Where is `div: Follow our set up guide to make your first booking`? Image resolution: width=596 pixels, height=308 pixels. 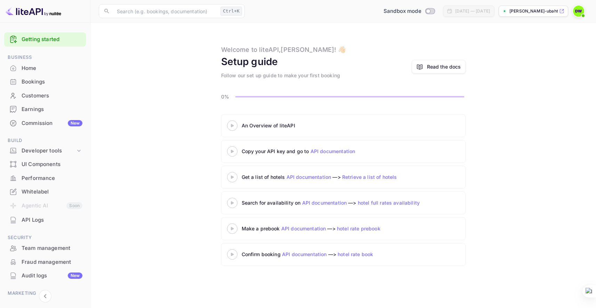
div: Follow our set up guide to make your first booking is located at coordinates (280, 75).